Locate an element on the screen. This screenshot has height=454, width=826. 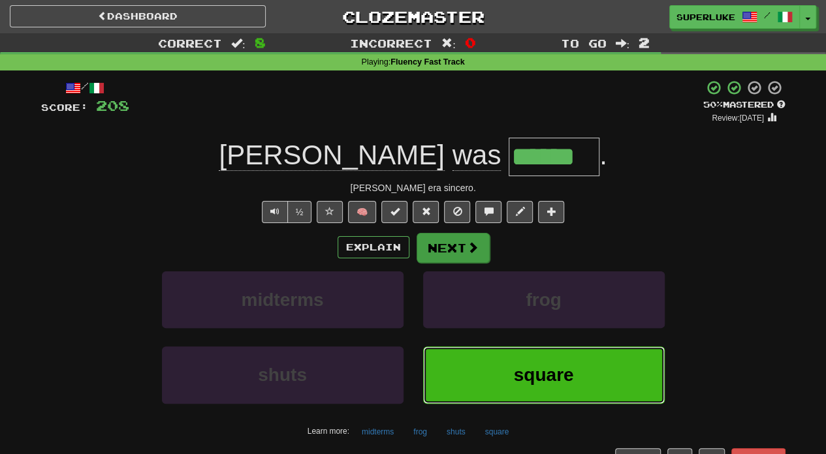
a: Dashboard is located at coordinates (138, 16).